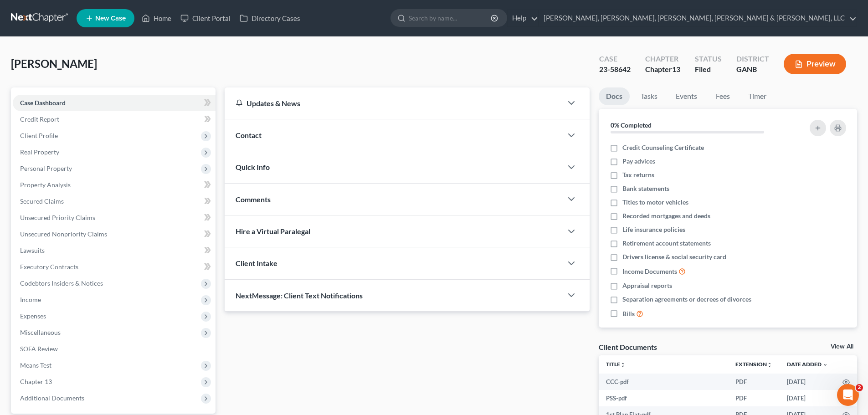 Image resolution: width=868 pixels, height=415 pixels. What do you see at coordinates (32, 250) in the screenshot?
I see `span: Lawsuits` at bounding box center [32, 250].